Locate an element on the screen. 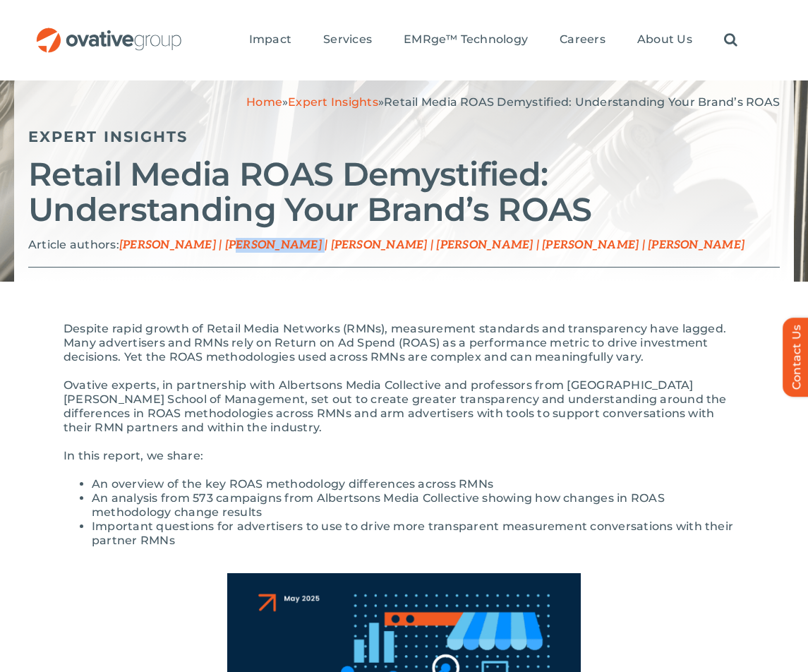 Image resolution: width=808 pixels, height=672 pixels. li: An analysis from 573 campaigns from Albertsons Media Collective showing how changes in ROAS metho... is located at coordinates (417, 506).